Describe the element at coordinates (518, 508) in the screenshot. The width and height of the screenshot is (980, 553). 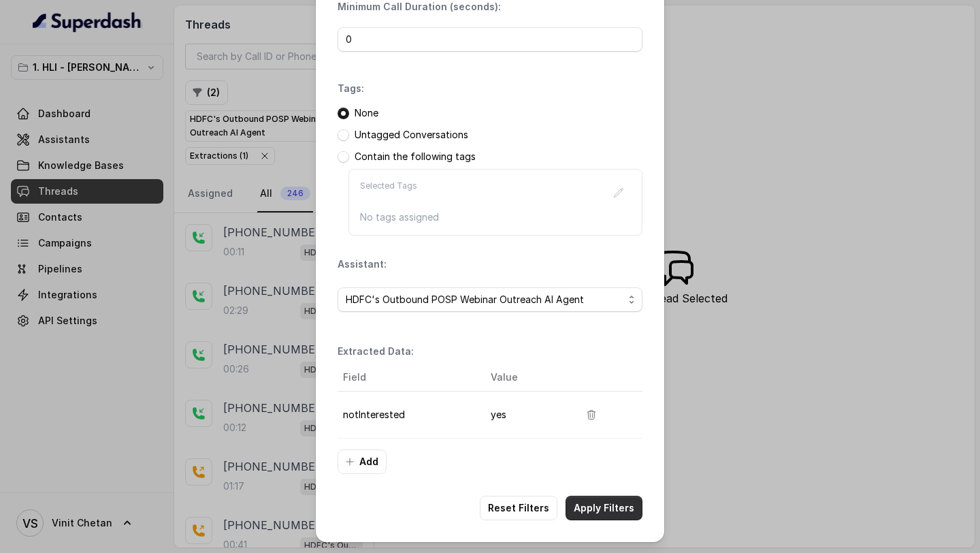
I see `button: Reset Filters` at that location.